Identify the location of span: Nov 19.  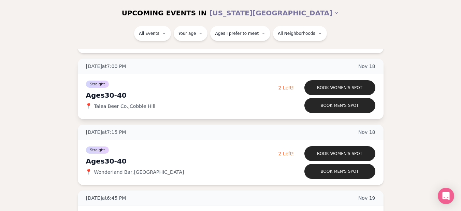
(367, 198).